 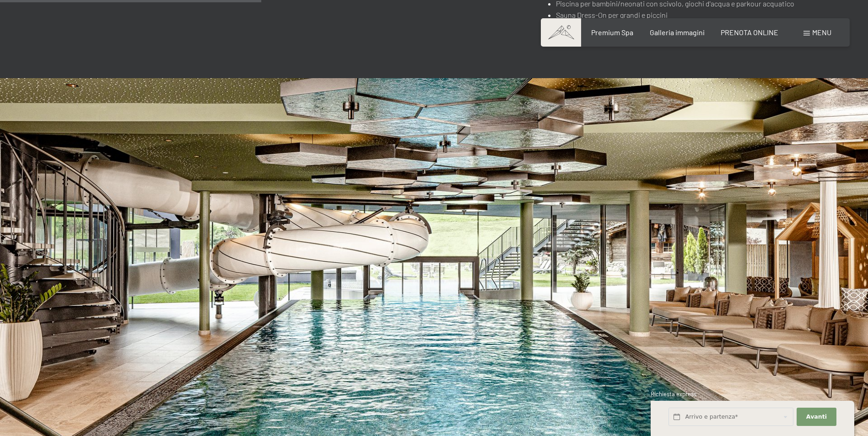 What do you see at coordinates (673, 394) in the screenshot?
I see `span: Richiesta express` at bounding box center [673, 394].